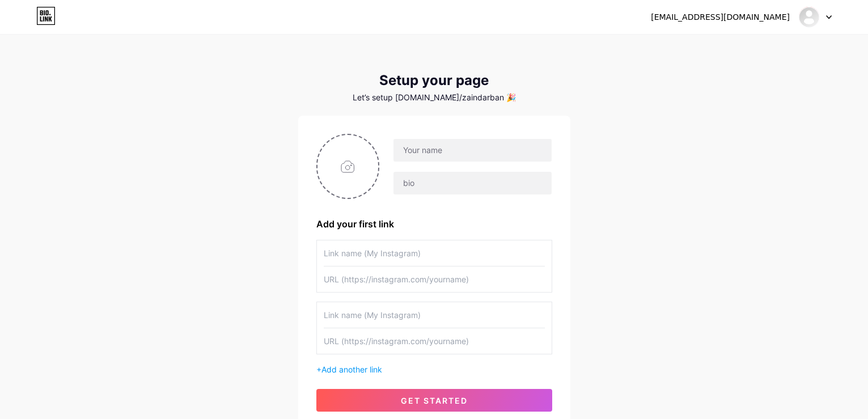 Image resolution: width=868 pixels, height=419 pixels. I want to click on div: Setup your page, so click(434, 80).